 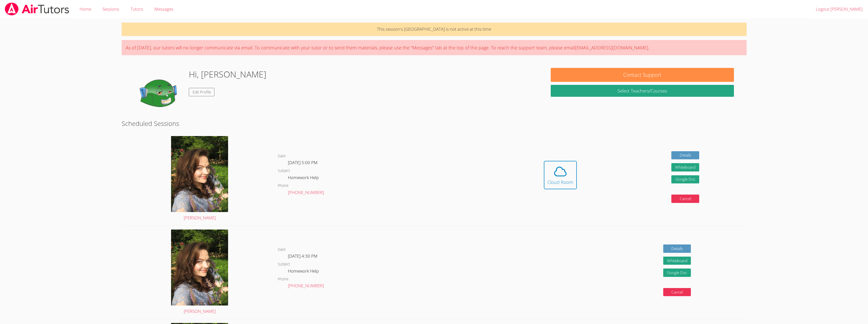 I want to click on button: Contact Support, so click(x=642, y=75).